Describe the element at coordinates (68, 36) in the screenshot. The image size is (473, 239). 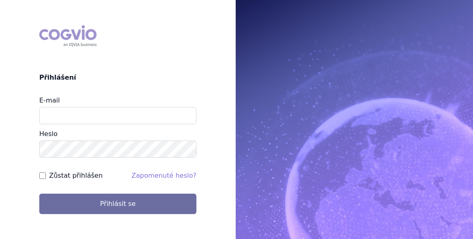
I see `div: COGVIO` at that location.